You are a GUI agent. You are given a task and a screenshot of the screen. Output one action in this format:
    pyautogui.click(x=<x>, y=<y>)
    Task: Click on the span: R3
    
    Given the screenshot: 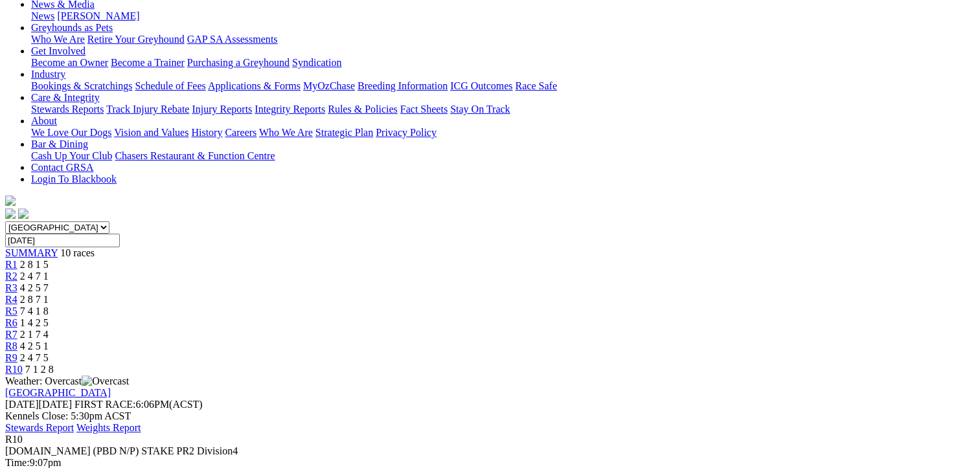 What is the action you would take?
    pyautogui.click(x=11, y=287)
    